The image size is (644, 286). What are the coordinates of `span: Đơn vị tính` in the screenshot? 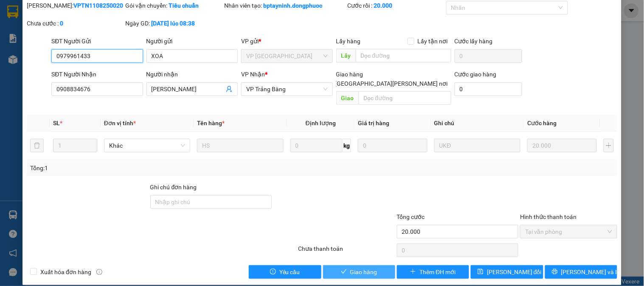 It's located at (120, 123).